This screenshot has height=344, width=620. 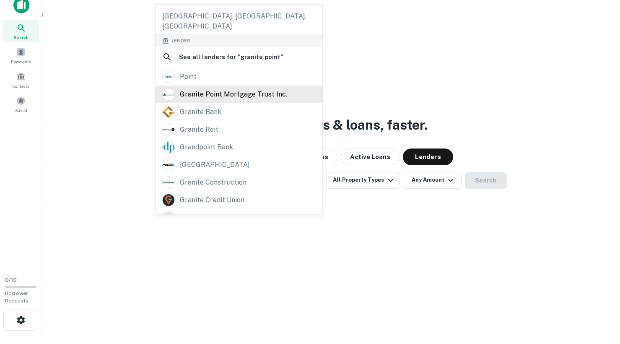 I want to click on span: 0 / 10, so click(x=11, y=280).